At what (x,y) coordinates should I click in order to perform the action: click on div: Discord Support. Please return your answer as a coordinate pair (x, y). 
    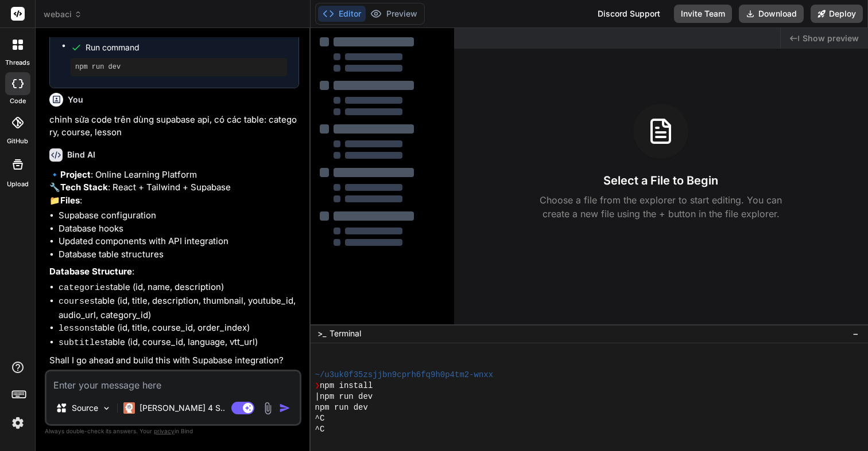
    Looking at the image, I should click on (628, 14).